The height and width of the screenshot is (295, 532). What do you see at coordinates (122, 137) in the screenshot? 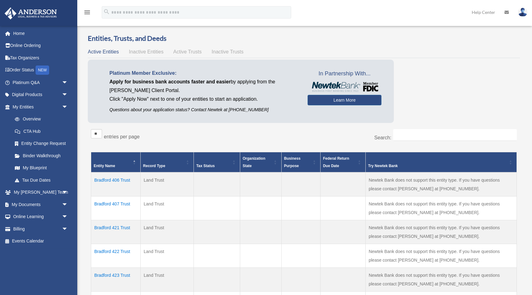
I see `label: entries per page` at bounding box center [122, 137].